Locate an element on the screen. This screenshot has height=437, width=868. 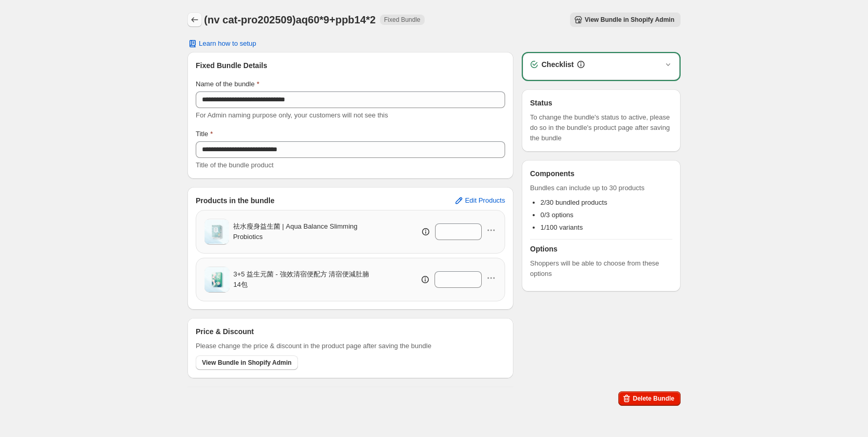
span: Learn how to setup is located at coordinates (227, 43).